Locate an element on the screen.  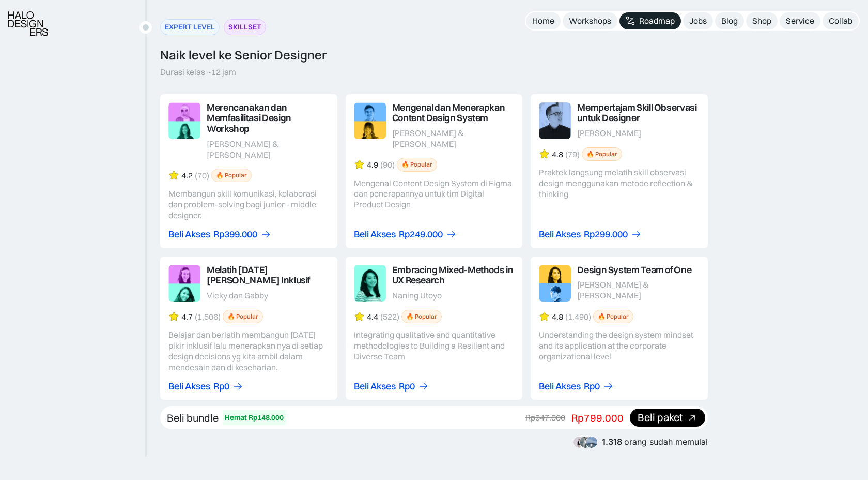
a: Beli bundleHemat Rp148.000Rp947.000Rp799.000Beli paket is located at coordinates (434, 417).